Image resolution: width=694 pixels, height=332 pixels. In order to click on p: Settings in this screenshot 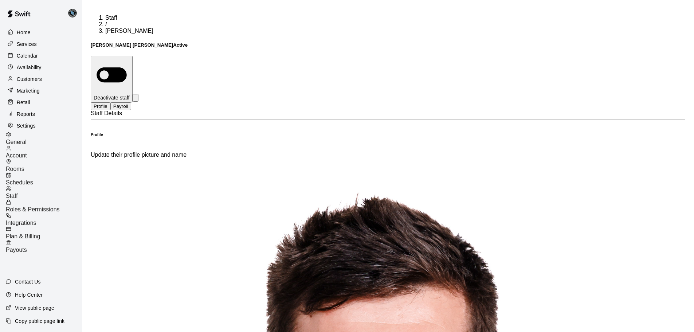, I will do `click(26, 126)`.